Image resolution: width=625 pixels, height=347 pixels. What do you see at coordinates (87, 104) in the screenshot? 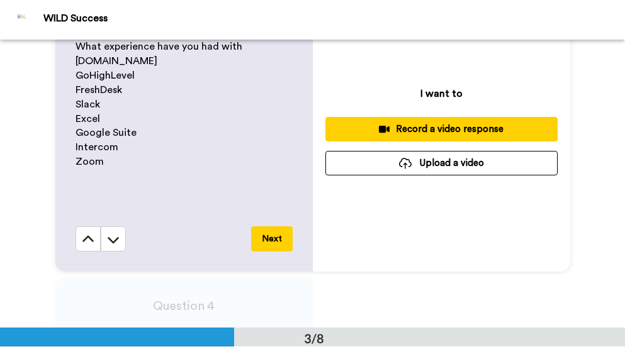
I see `span: Slack` at bounding box center [87, 104].